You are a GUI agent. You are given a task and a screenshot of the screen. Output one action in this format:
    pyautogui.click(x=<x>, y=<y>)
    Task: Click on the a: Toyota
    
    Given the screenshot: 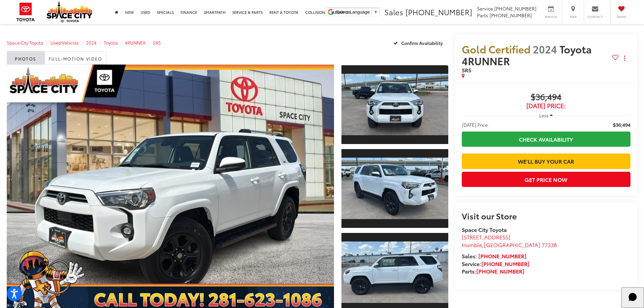 What is the action you would take?
    pyautogui.click(x=110, y=43)
    